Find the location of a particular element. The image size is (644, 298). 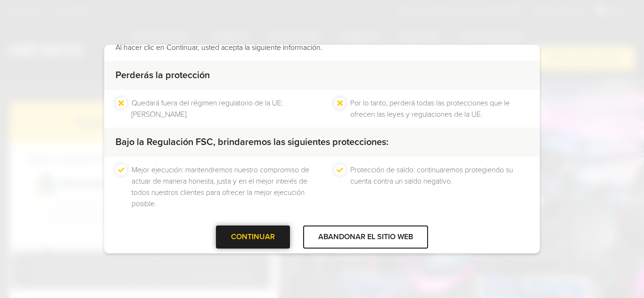

font: Protección de saldo: continuaremos protegiendo su cuenta contra un saldo negativo. is located at coordinates (431, 176).